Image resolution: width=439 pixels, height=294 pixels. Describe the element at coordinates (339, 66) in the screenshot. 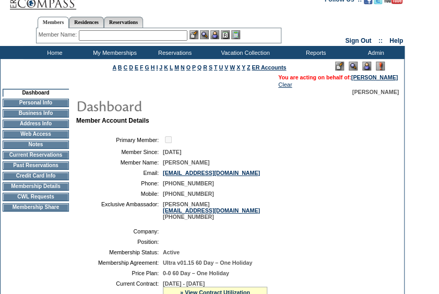

I see `img: Edit Mode` at that location.